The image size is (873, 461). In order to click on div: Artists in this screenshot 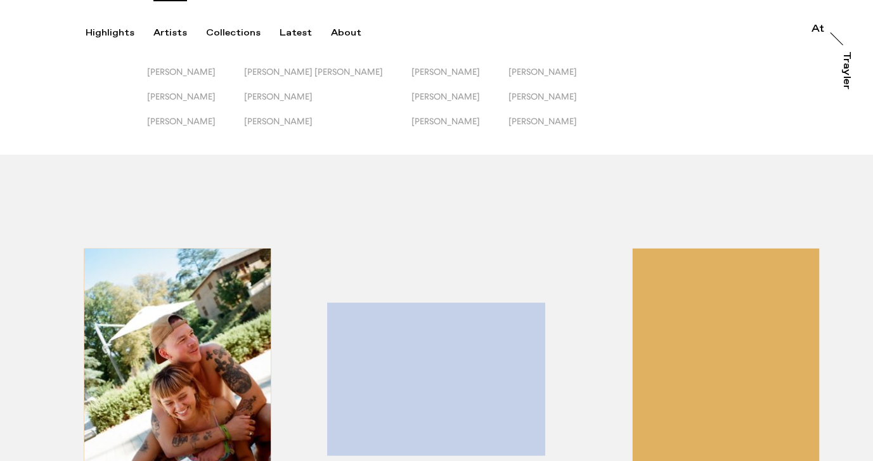, I will do `click(170, 33)`.